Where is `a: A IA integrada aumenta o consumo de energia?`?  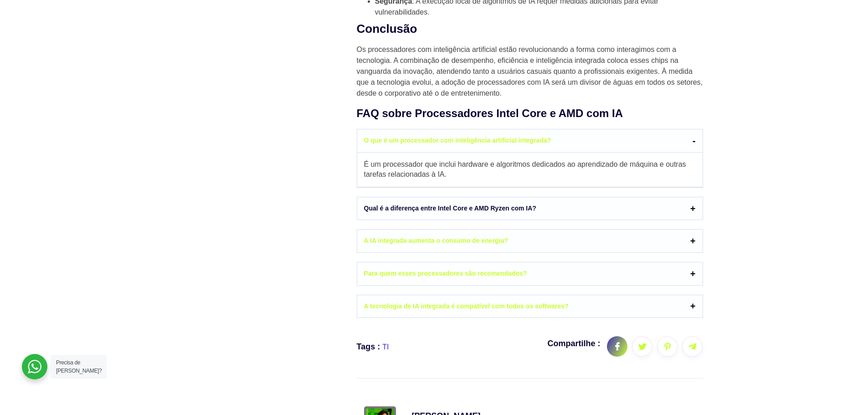 a: A IA integrada aumenta o consumo de energia? is located at coordinates (530, 241).